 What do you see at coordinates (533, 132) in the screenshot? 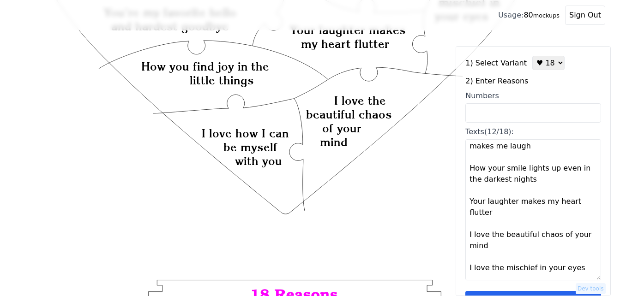
I see `div: Texts` at bounding box center [533, 132].